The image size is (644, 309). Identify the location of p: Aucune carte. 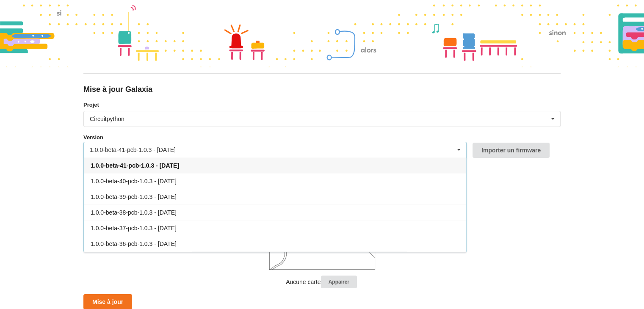
(322, 283).